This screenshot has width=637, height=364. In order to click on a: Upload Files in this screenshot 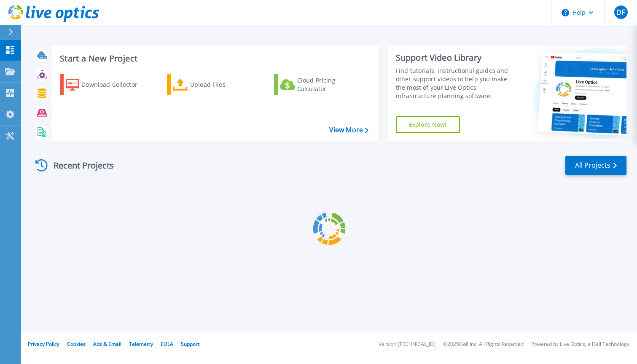, I will do `click(214, 84)`.